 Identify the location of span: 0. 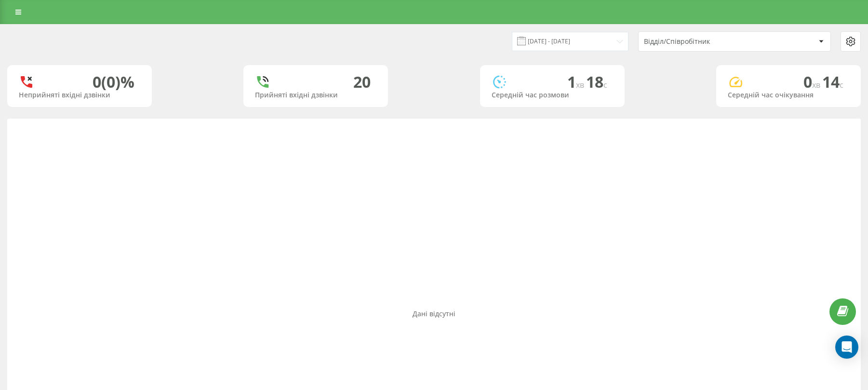
(813, 82).